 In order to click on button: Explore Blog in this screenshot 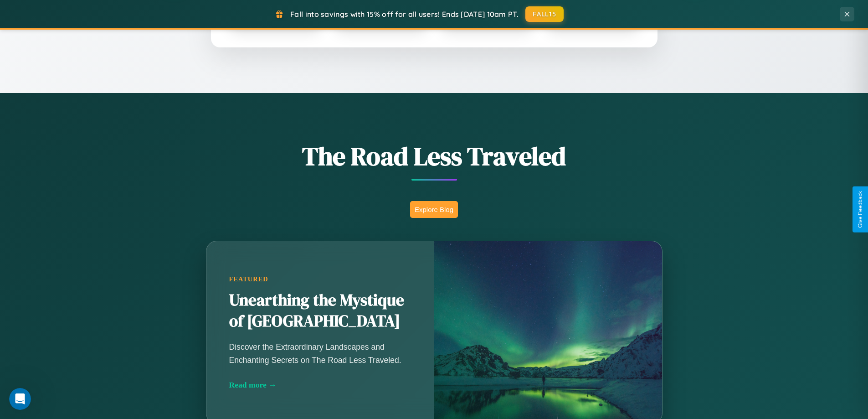, I will do `click(434, 210)`.